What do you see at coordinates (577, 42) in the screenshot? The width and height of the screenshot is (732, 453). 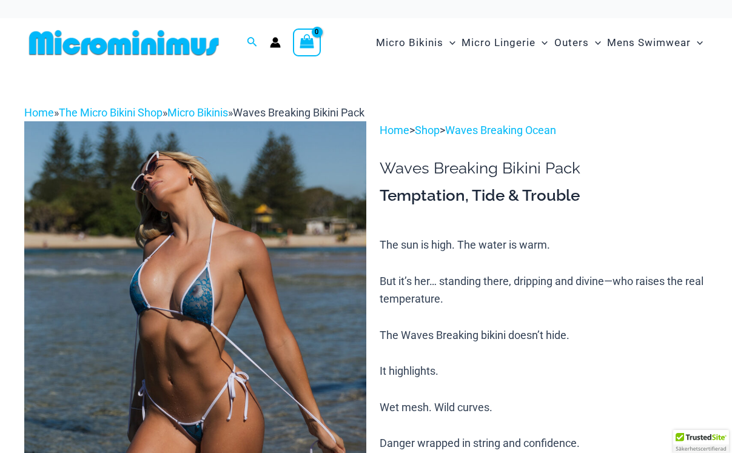 I see `a: OutersMenu ToggleMenu Toggle` at bounding box center [577, 42].